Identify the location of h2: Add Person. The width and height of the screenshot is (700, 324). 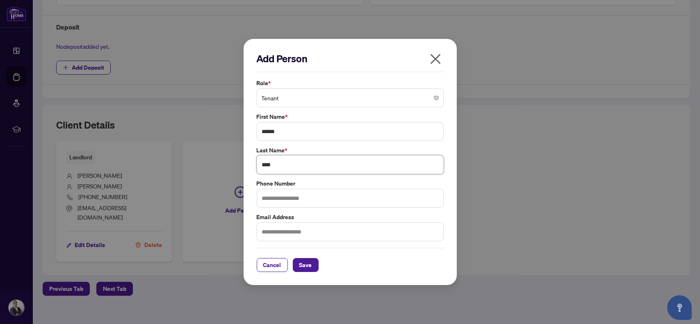
(350, 59).